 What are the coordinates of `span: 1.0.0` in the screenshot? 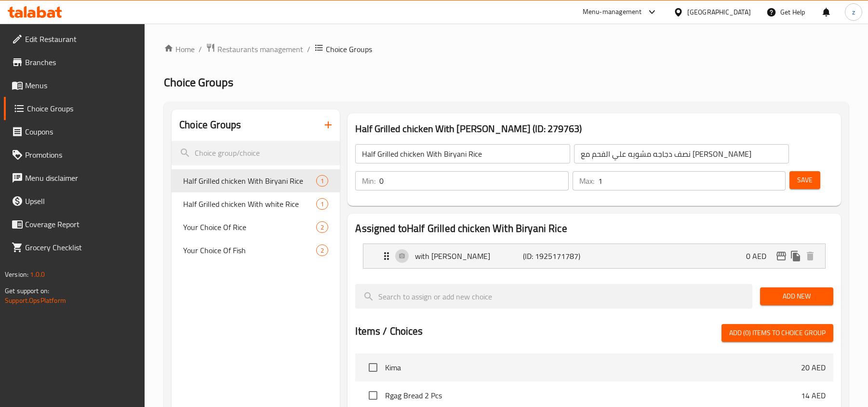 It's located at (37, 274).